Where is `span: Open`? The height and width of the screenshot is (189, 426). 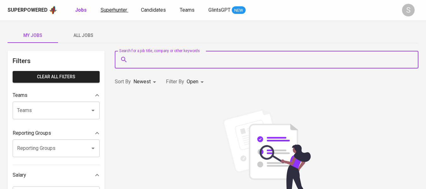 span: Open is located at coordinates (192, 81).